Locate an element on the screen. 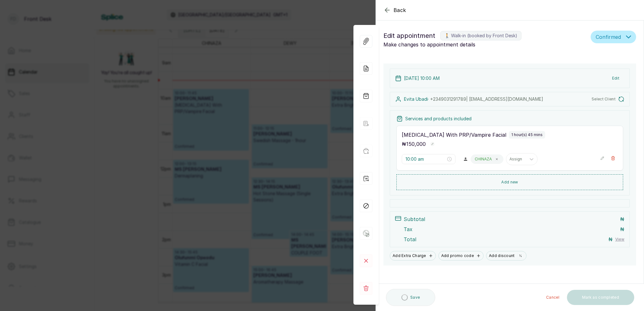  p: Services and products included is located at coordinates (439, 119).